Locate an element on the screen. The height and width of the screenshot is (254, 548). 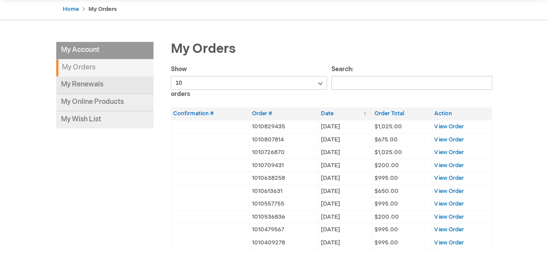
th: Order #: activate to sort column ascending is located at coordinates (284, 113).